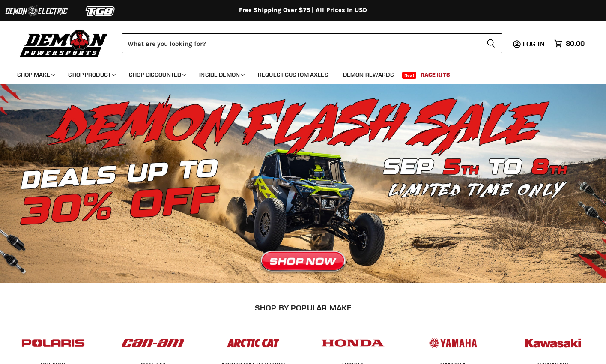 The height and width of the screenshot is (364, 606). I want to click on img: POPULAR_MAKE_logo_1_adc20308-ab24-48c4-9fac-e3c1a623d575.jpg, so click(153, 343).